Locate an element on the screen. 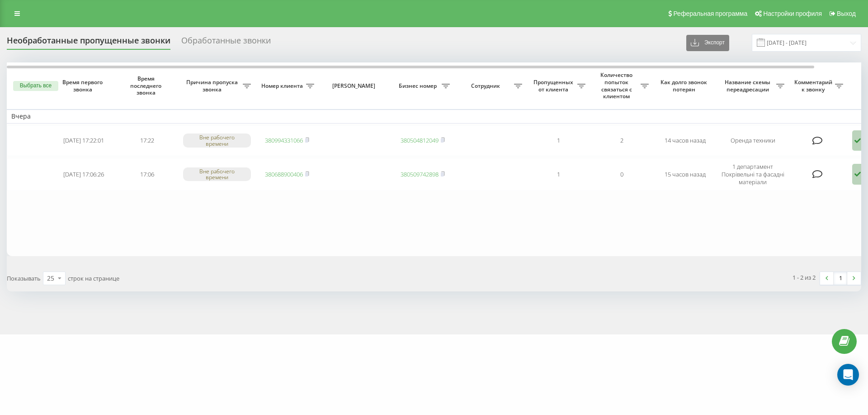 Image resolution: width=868 pixels, height=415 pixels. div: Обработанные звонки is located at coordinates (226, 42).